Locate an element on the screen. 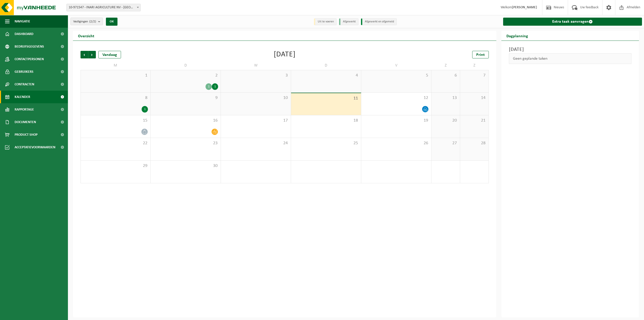 This screenshot has width=644, height=320. span: Product Shop is located at coordinates (26, 134).